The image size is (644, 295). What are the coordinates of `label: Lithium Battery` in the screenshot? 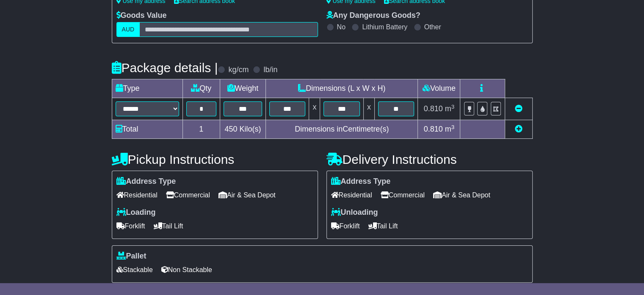 It's located at (384, 27).